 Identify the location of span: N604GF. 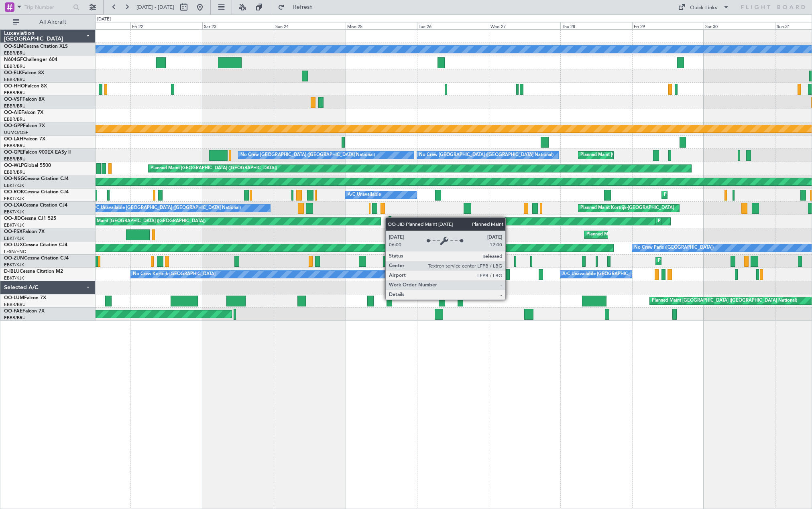
(14, 60).